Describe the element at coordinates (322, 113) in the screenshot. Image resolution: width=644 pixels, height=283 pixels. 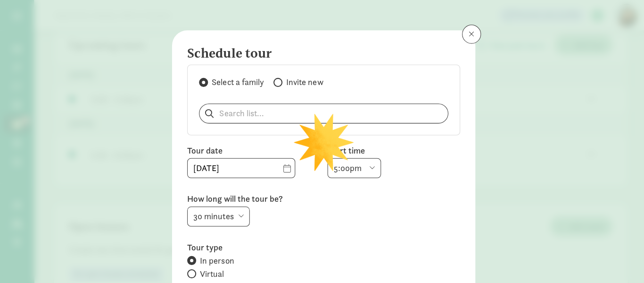
I see `input: Search list...` at that location.